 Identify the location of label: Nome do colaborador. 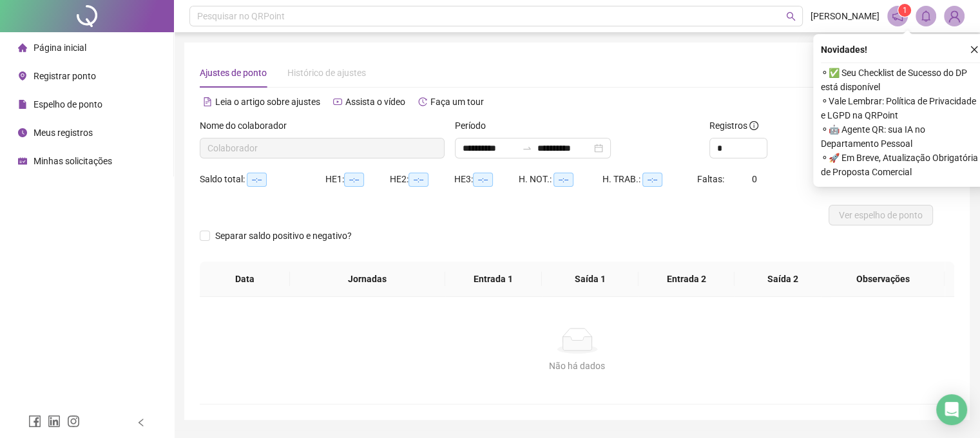
(247, 125).